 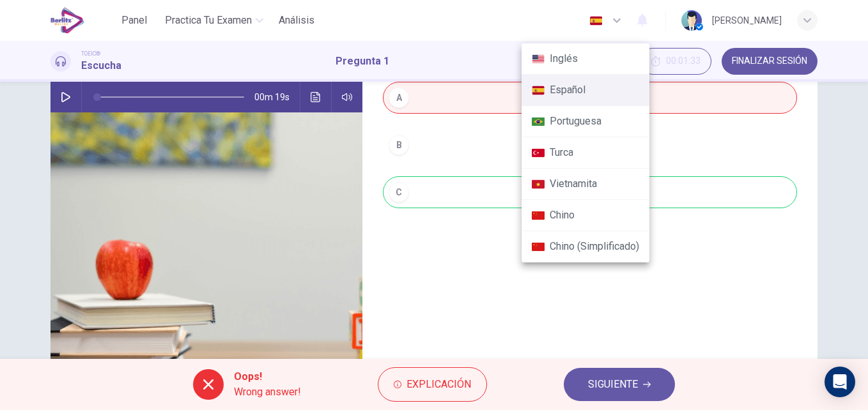 What do you see at coordinates (538, 152) in the screenshot?
I see `img: tr` at bounding box center [538, 152].